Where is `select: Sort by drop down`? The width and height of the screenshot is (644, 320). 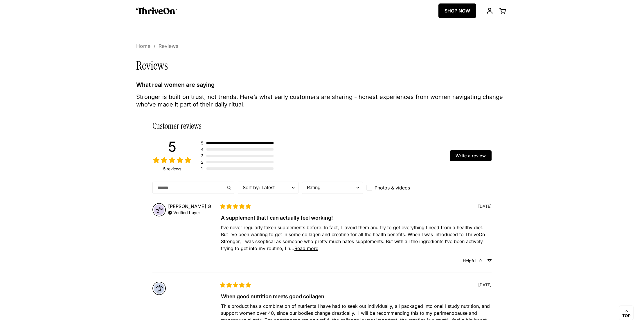 select: Sort by drop down is located at coordinates (268, 188).